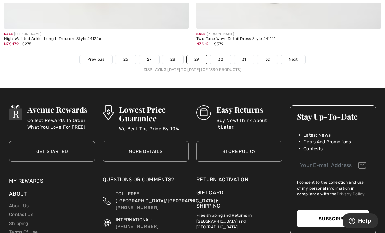 This screenshot has width=385, height=233. What do you see at coordinates (293, 59) in the screenshot?
I see `span: Next` at bounding box center [293, 59].